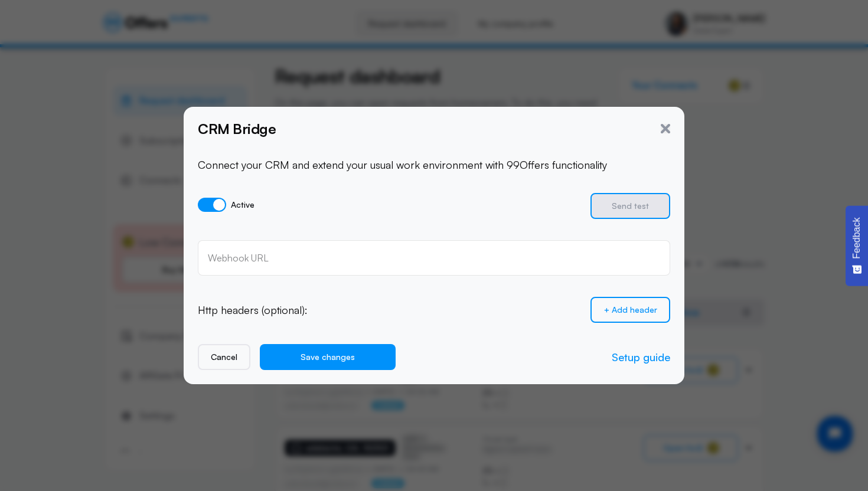 The image size is (868, 491). I want to click on button: Feedback - Show survey, so click(856, 246).